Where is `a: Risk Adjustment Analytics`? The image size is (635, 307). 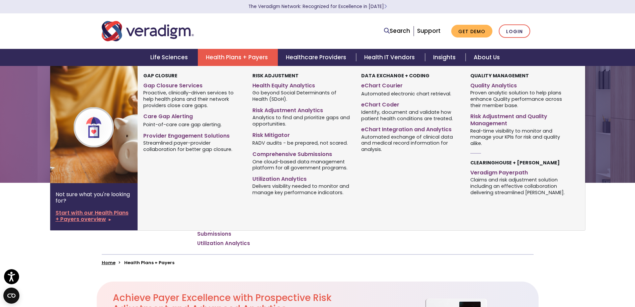
a: Risk Adjustment Analytics is located at coordinates (301, 109).